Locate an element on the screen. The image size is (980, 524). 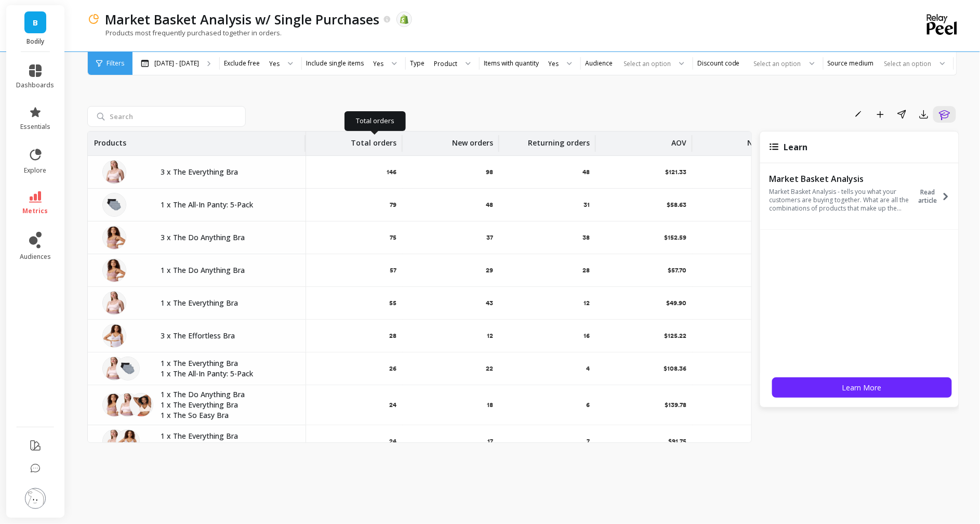
img: 20221003_Bodily_Yanni-SoEasy-Shell-024-rev.jpg is located at coordinates (141, 405).